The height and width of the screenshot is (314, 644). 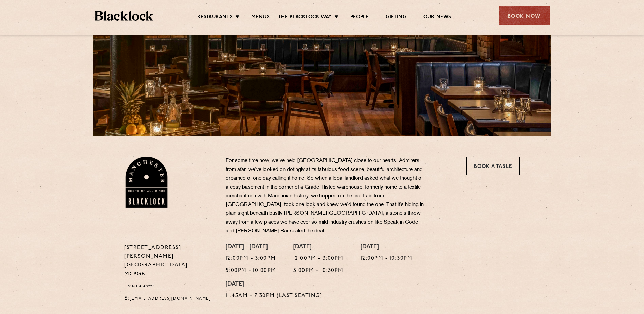 I want to click on p: T:, so click(x=169, y=286).